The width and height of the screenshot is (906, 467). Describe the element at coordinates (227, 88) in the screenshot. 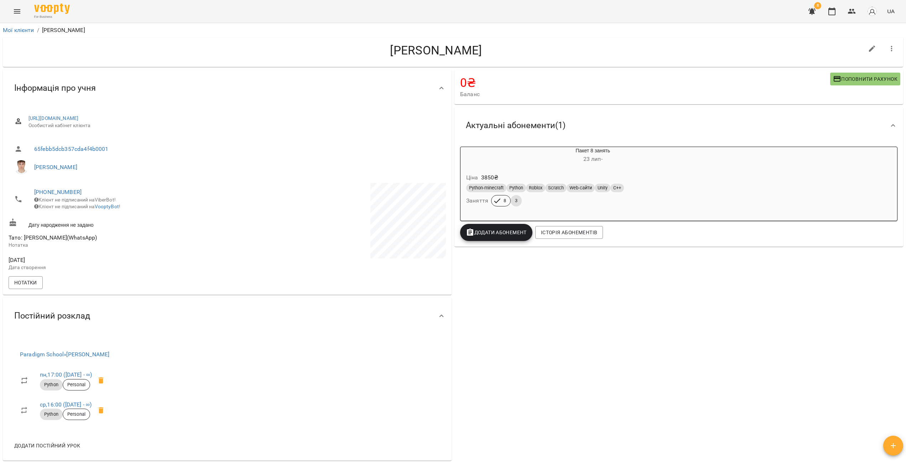

I see `div: Інформація про учня` at that location.